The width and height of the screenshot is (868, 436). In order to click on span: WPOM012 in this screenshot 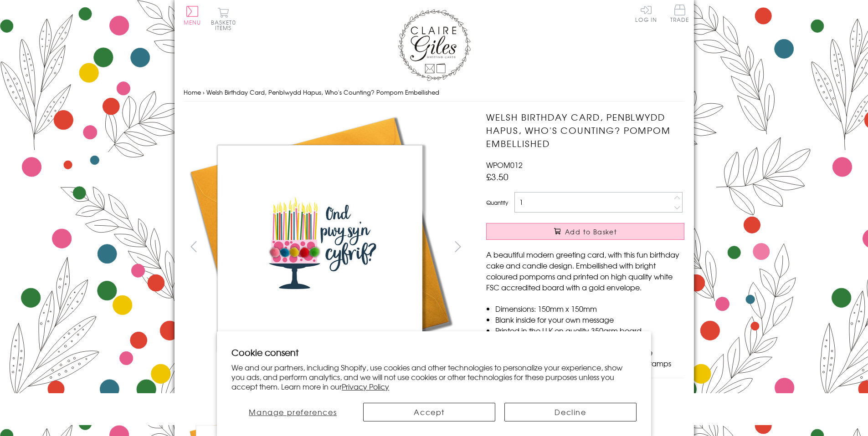, I will do `click(504, 165)`.